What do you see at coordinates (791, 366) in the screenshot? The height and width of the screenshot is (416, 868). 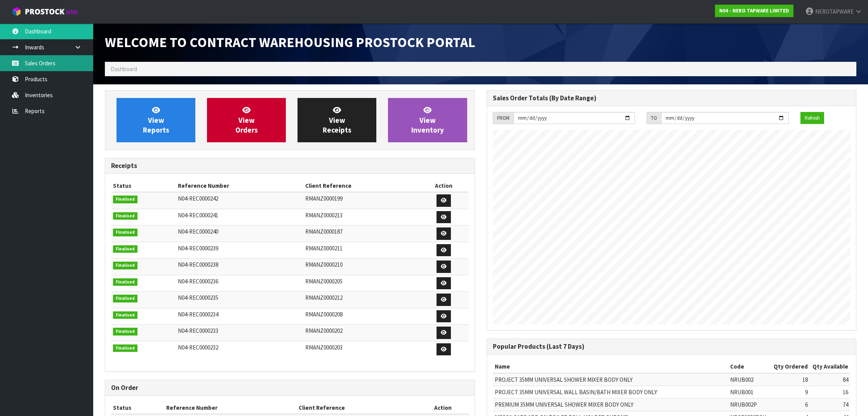 I see `th: Qty Ordered` at bounding box center [791, 366].